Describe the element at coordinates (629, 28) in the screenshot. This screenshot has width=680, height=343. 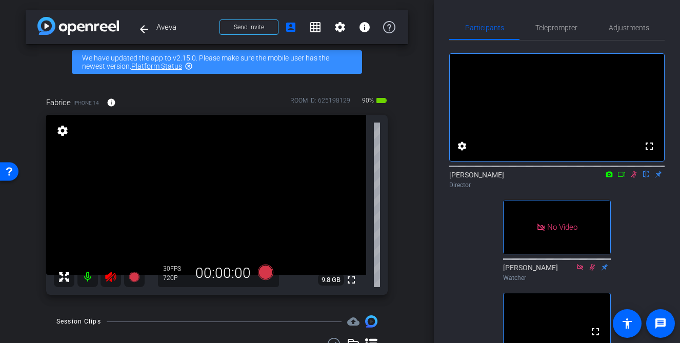
I see `span: Adjustments` at that location.